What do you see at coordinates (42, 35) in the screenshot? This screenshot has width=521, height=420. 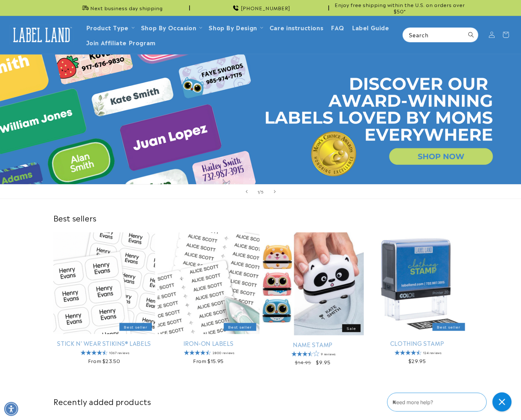 I see `img: Label Land` at bounding box center [42, 35].